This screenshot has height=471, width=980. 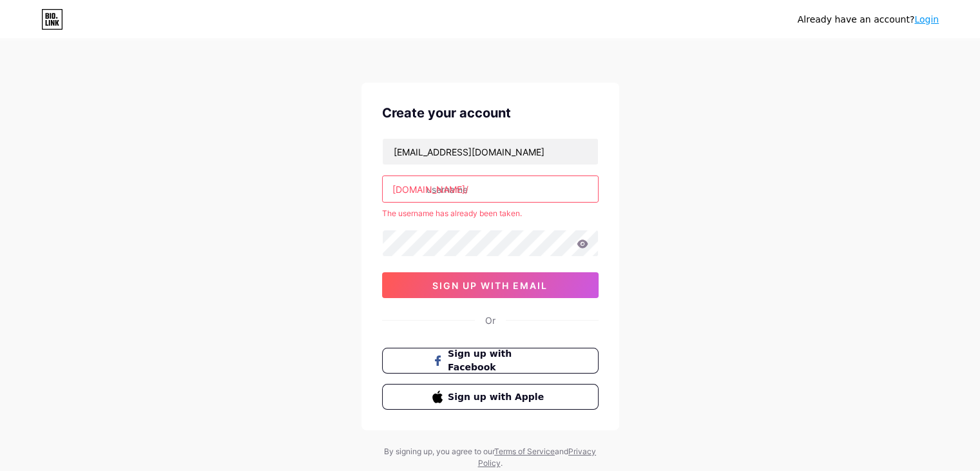 What do you see at coordinates (490, 151) in the screenshot?
I see `input: Email` at bounding box center [490, 151].